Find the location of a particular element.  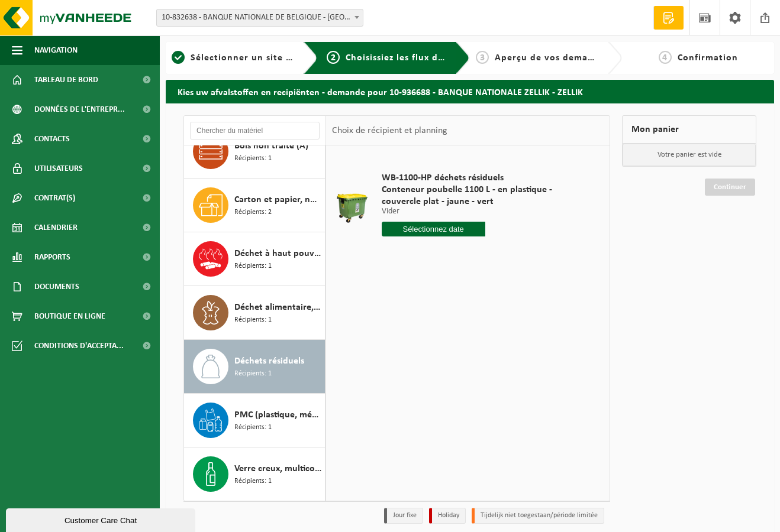

span: Conditions d'accepta... is located at coordinates (79, 346).